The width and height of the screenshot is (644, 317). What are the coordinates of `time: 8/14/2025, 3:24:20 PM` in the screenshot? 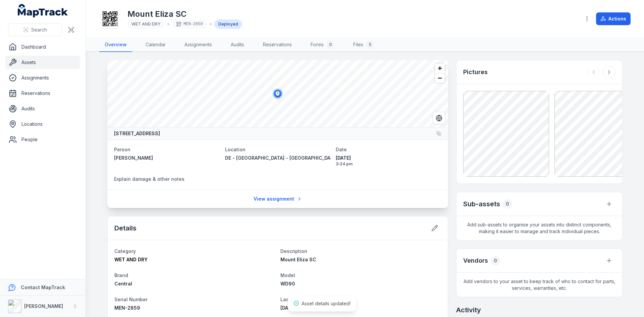 It's located at (389, 160).